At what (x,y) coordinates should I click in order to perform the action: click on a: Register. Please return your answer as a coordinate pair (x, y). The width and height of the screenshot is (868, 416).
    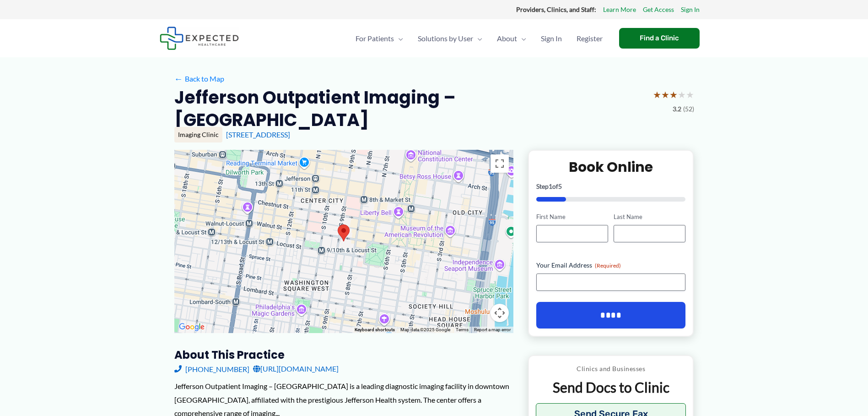
    Looking at the image, I should click on (590, 39).